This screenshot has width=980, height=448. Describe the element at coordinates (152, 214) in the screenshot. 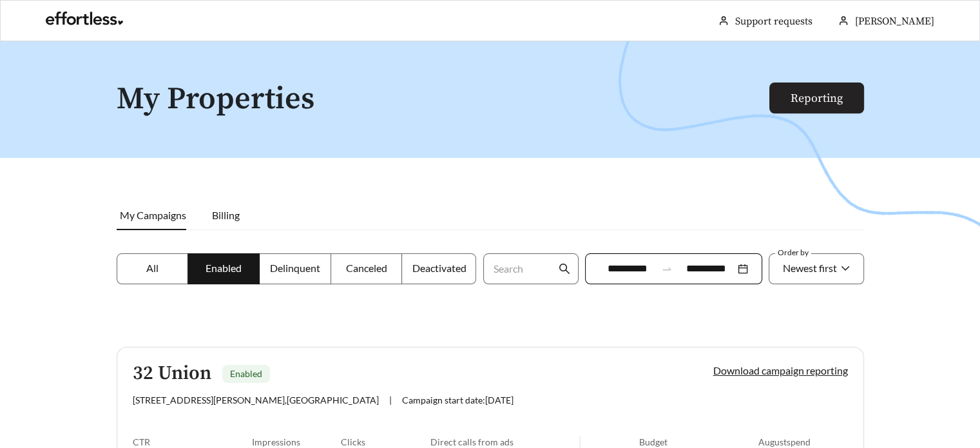

I see `span: My Campaigns` at that location.